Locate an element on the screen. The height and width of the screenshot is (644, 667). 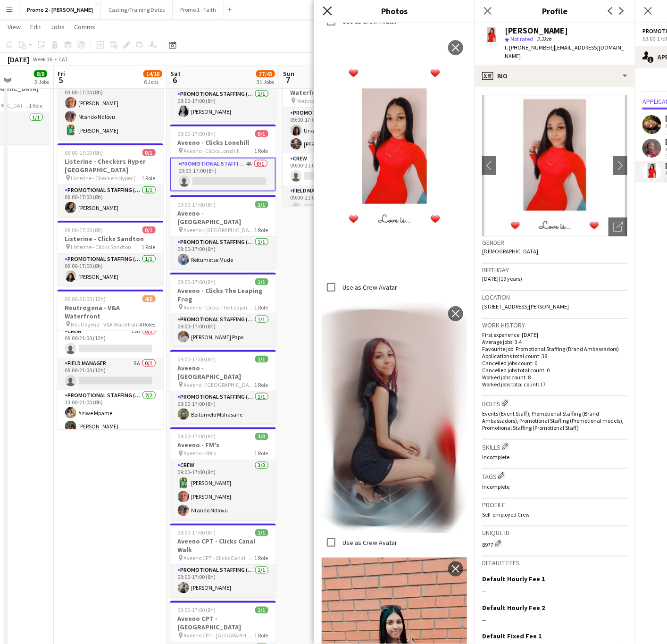
span: 14/18 is located at coordinates (153, 74).